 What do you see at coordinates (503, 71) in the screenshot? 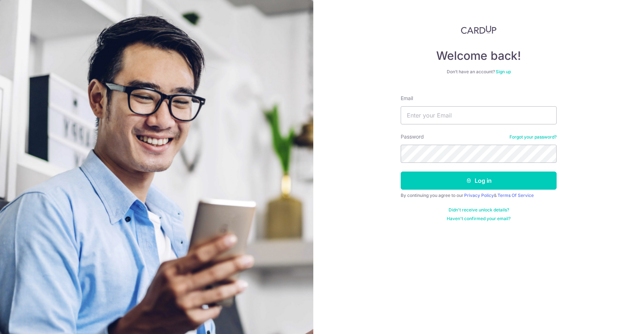
I see `a: Sign up` at bounding box center [503, 71].